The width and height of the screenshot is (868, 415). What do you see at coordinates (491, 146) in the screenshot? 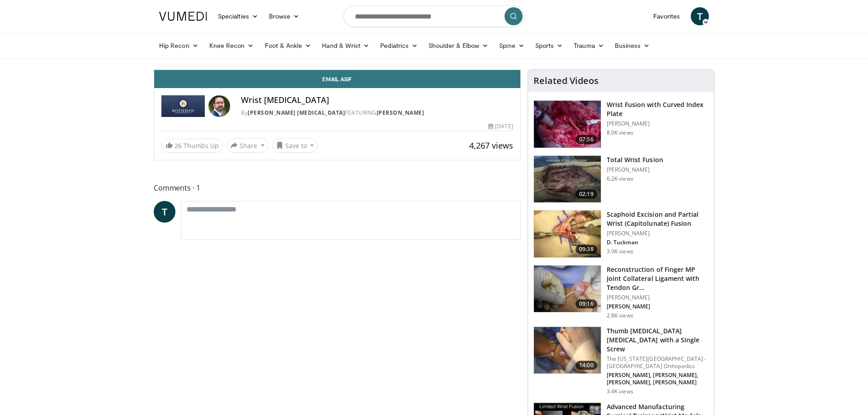
I see `span: 4,267 views` at bounding box center [491, 146].